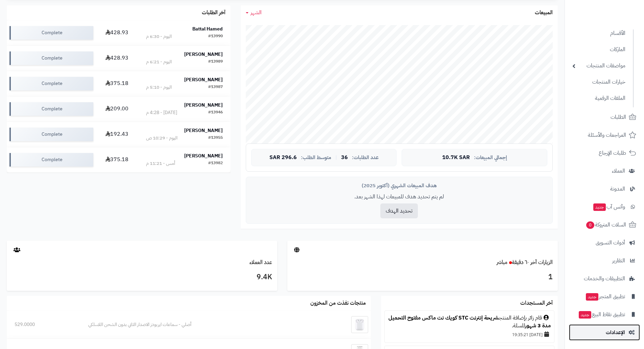  I want to click on a: السلات المتروكة0, so click(604, 225).